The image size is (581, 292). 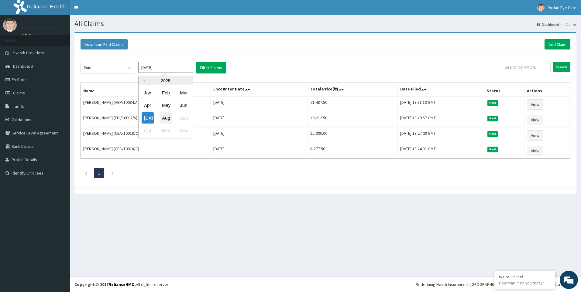 What do you see at coordinates (39, 27) in the screenshot?
I see `p: Yorlad Eye Care` at bounding box center [39, 27].